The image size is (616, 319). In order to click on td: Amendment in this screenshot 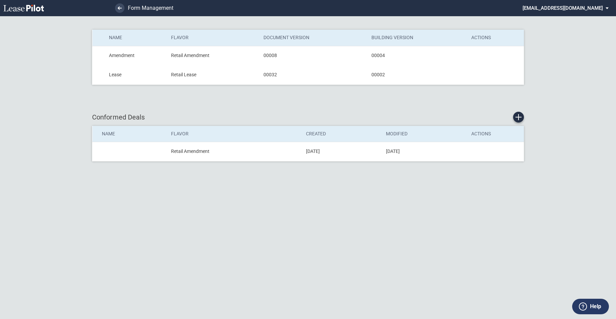, I will do `click(137, 55)`.